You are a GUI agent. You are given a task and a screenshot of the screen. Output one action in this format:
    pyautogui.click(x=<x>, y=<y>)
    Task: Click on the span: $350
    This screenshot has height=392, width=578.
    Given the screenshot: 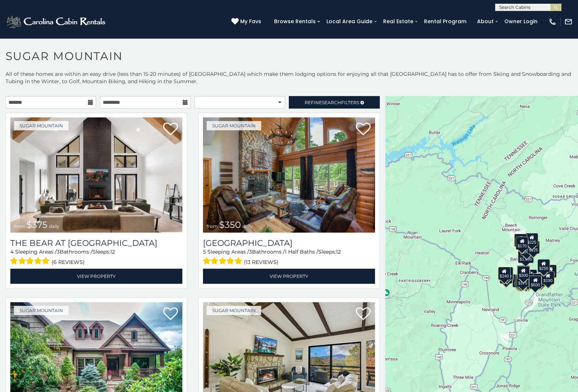 What is the action you would take?
    pyautogui.click(x=230, y=224)
    